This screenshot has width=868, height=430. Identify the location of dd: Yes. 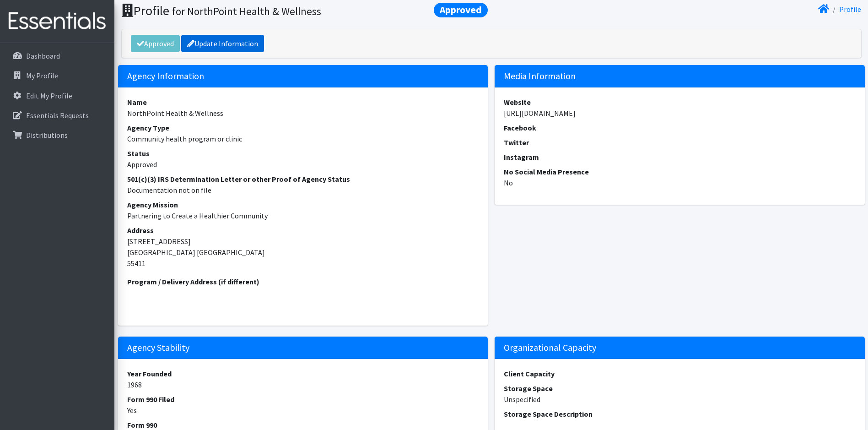
(303, 410).